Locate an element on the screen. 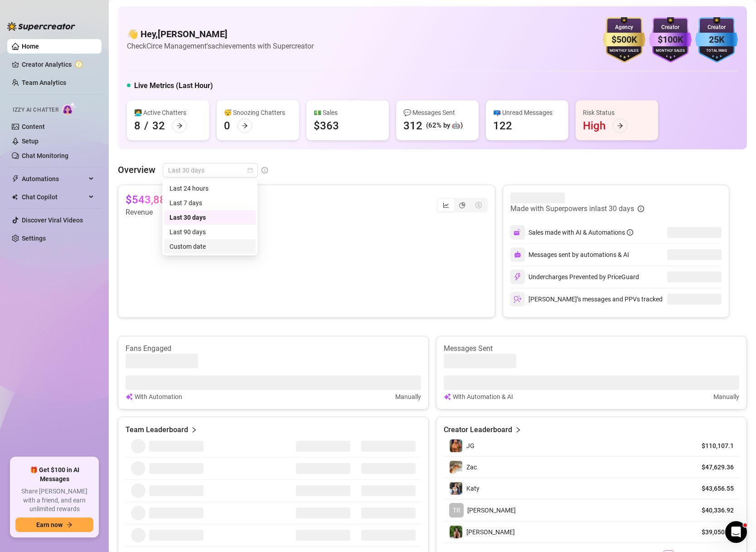  img: blue-badge-DgoSNQY1.svg is located at coordinates (717, 40).